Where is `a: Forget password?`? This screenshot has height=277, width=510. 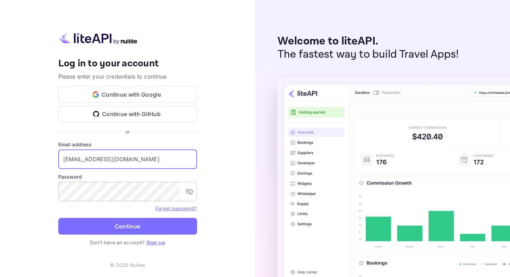 a: Forget password? is located at coordinates (176, 208).